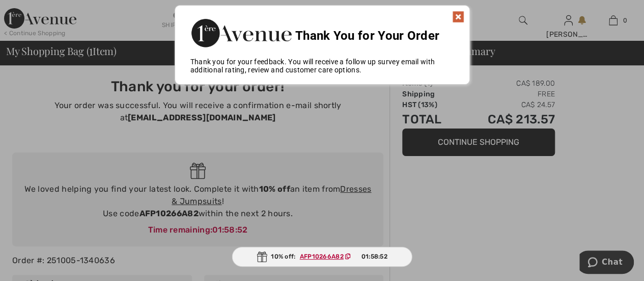  I want to click on img: x, so click(458, 17).